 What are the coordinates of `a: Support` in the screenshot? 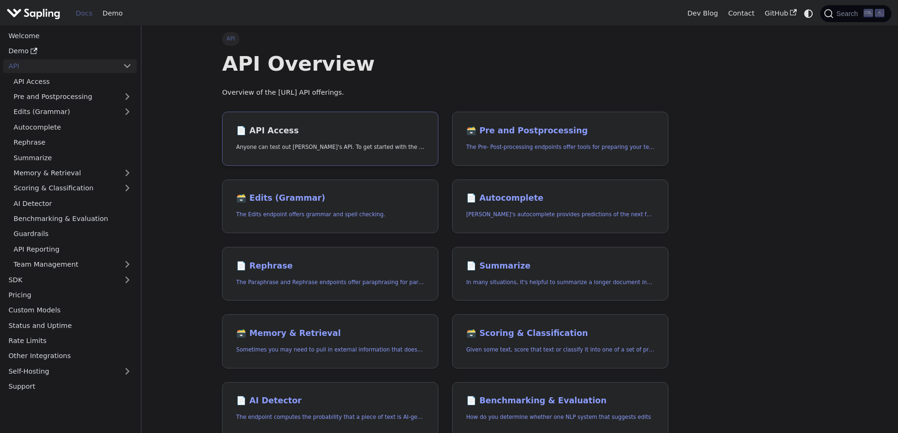 It's located at (70, 387).